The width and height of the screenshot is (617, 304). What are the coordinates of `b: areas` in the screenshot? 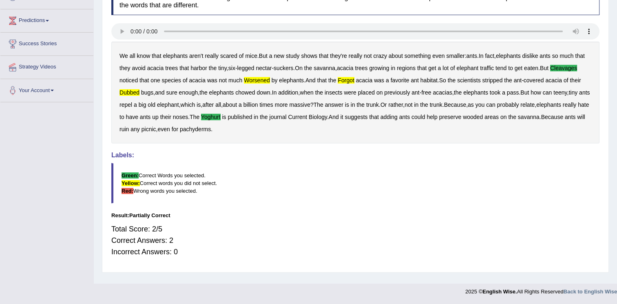 It's located at (491, 117).